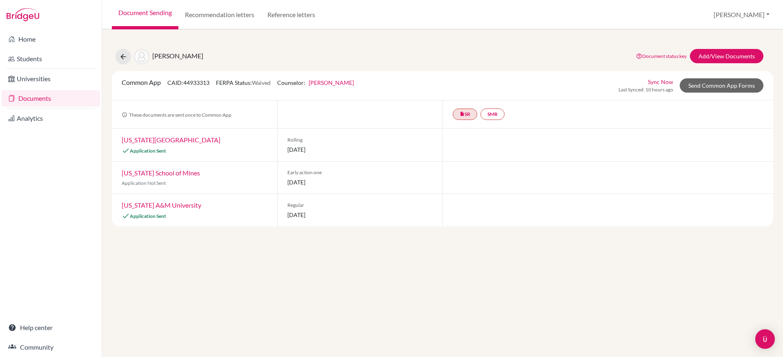  Describe the element at coordinates (661, 82) in the screenshot. I see `a: Sync Now` at that location.